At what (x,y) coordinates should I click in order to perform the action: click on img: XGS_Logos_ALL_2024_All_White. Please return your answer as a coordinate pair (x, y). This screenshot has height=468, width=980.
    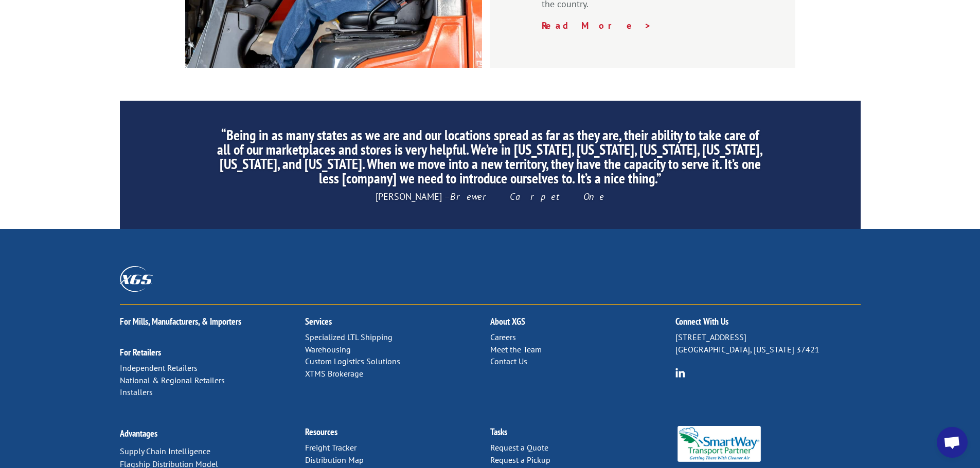
    Looking at the image, I should click on (136, 279).